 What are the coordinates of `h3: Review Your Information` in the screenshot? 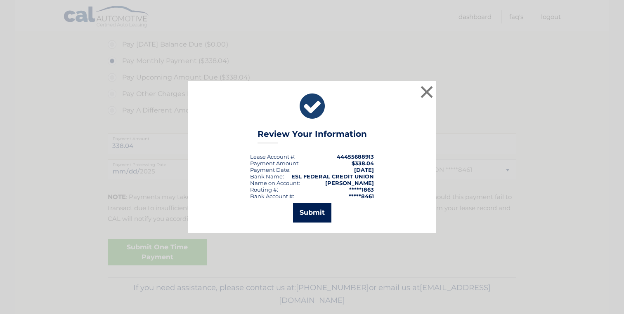 It's located at (312, 136).